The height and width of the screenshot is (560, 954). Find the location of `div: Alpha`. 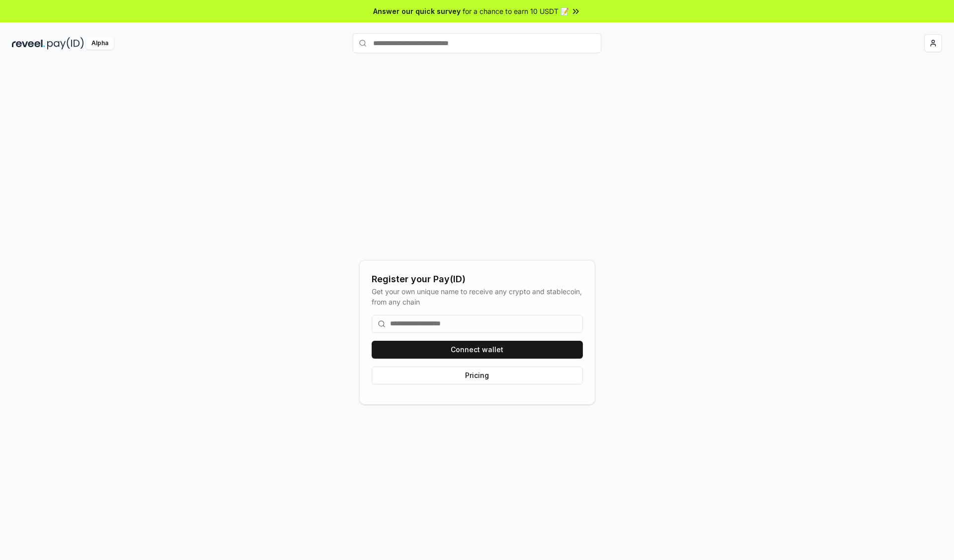

div: Alpha is located at coordinates (100, 43).